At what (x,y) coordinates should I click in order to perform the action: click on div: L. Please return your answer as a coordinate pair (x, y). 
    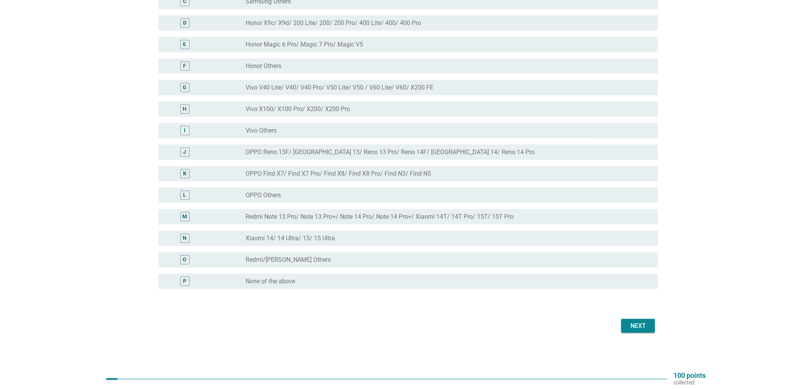
    Looking at the image, I should click on (185, 195).